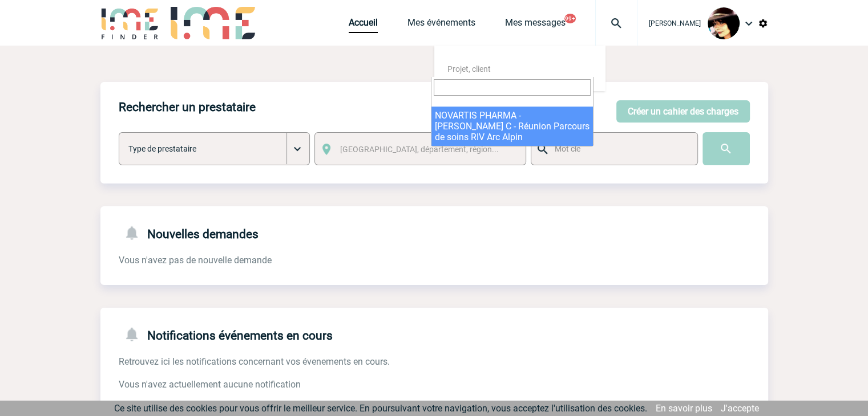 Image resolution: width=868 pixels, height=416 pixels. Describe the element at coordinates (740, 408) in the screenshot. I see `a: J'accepte` at that location.